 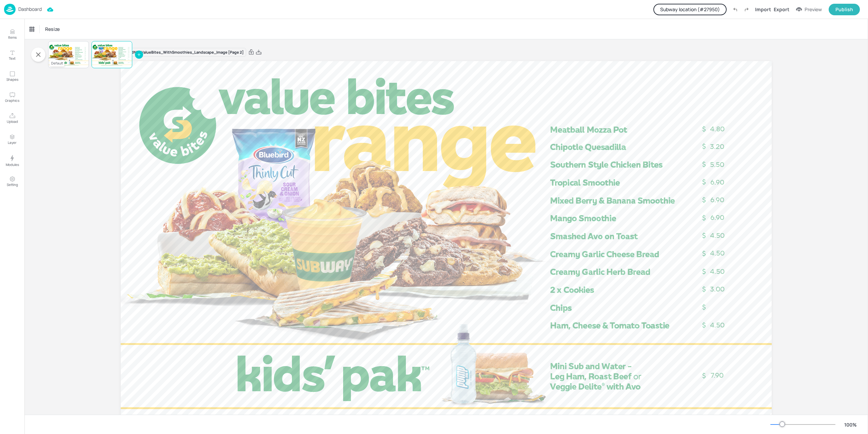 I want to click on div: Default, so click(x=57, y=63).